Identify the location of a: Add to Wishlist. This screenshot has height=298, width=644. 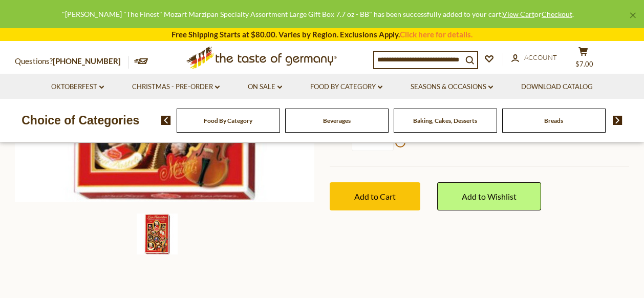
(489, 196).